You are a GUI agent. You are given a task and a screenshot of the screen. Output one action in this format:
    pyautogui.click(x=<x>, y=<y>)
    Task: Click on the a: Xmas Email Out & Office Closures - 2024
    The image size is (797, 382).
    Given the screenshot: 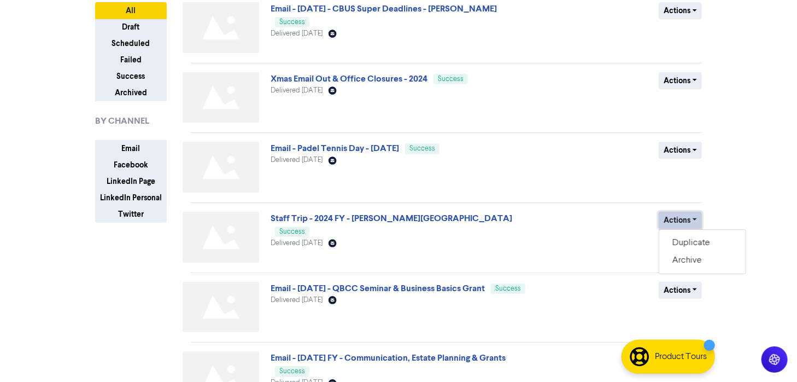 What is the action you would take?
    pyautogui.click(x=349, y=79)
    